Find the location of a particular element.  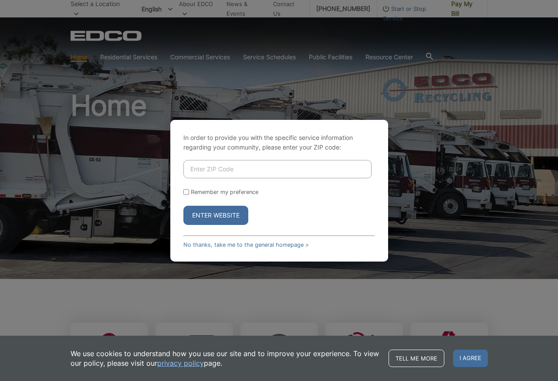

a: No thanks, take me to the general homepage > is located at coordinates (246, 244).